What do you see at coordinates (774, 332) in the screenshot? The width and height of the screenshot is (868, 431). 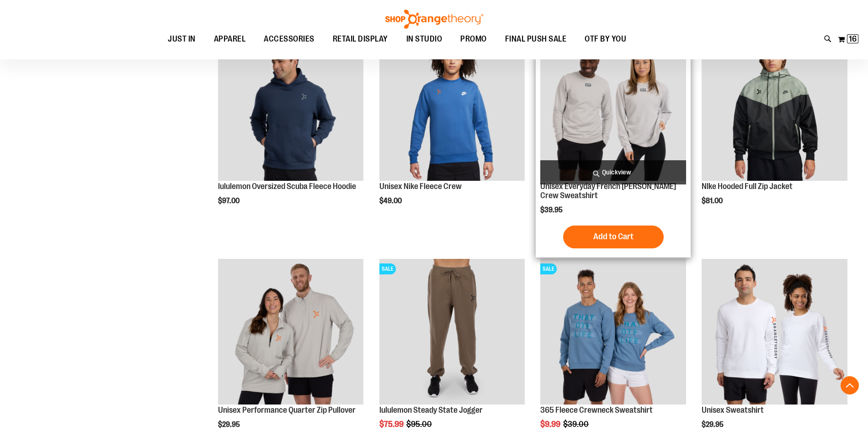 I see `img: Unisex Sweatshirt` at bounding box center [774, 332].